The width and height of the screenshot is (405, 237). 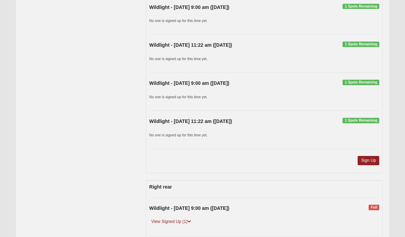 What do you see at coordinates (171, 222) in the screenshot?
I see `a: View Signed Up (1)` at bounding box center [171, 222].